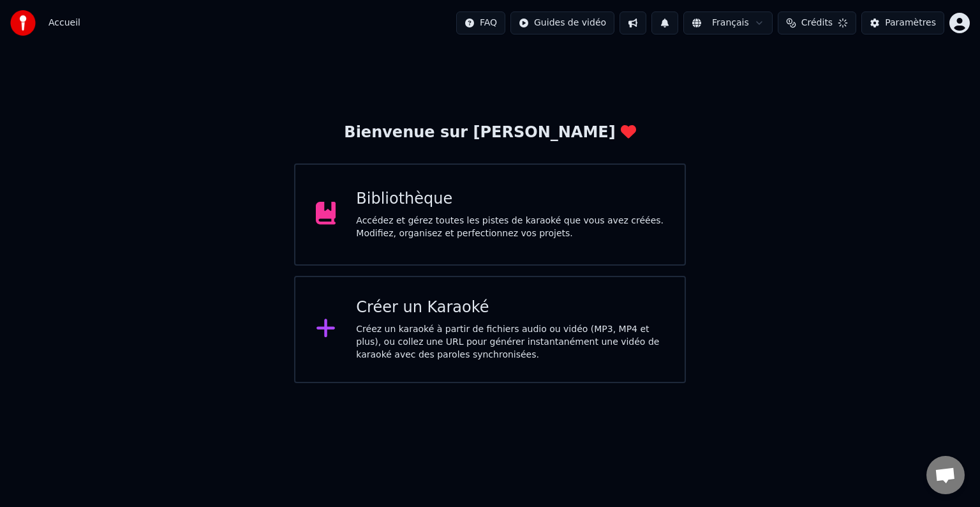 The height and width of the screenshot is (507, 980). Describe the element at coordinates (510, 308) in the screenshot. I see `div: Créer un Karaoké` at that location.